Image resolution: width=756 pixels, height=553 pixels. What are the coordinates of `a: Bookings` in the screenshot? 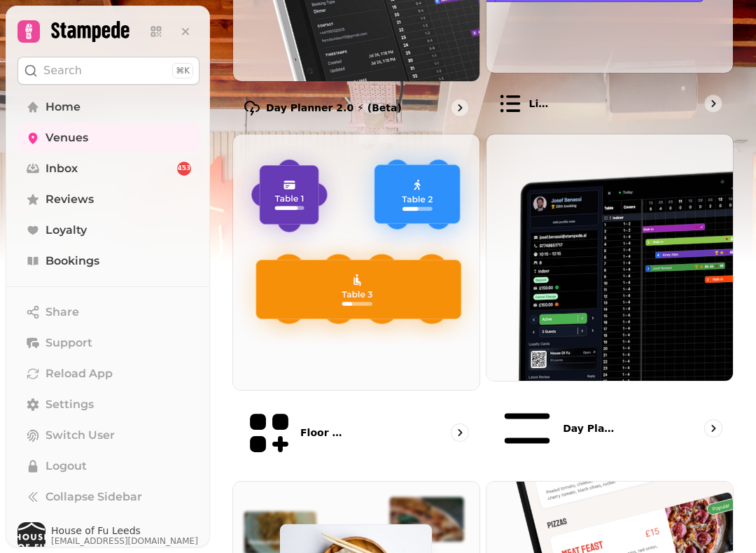 It's located at (108, 261).